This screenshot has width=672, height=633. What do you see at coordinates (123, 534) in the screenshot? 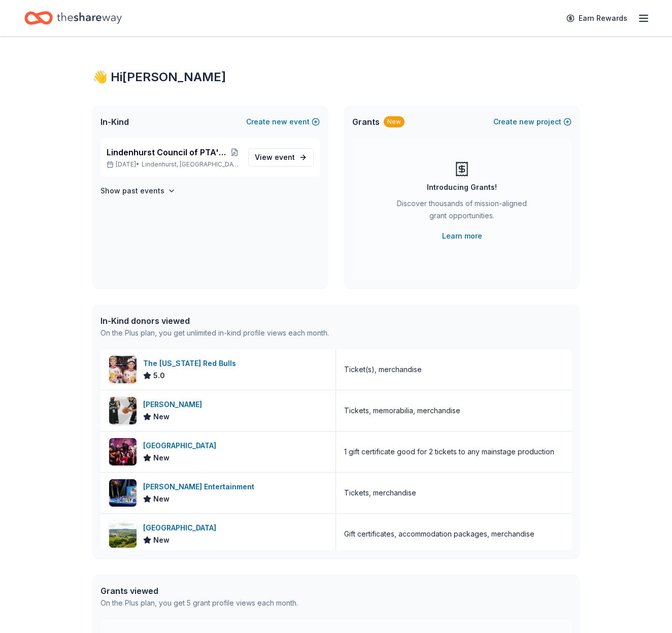
I see `img: Image for Greek Peak Mountain Resort` at bounding box center [123, 534].